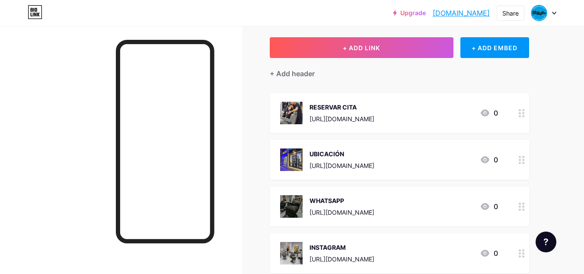 The image size is (584, 274). I want to click on div: UBICACIÓN, so click(342, 154).